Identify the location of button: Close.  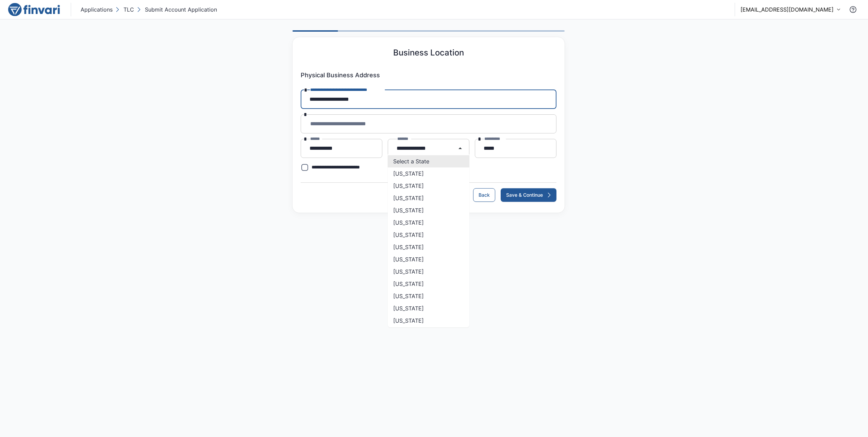
(460, 148).